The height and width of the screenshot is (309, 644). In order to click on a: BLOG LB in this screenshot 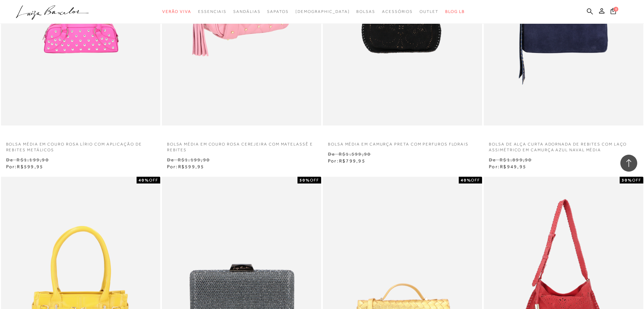, I will do `click(455, 12)`.